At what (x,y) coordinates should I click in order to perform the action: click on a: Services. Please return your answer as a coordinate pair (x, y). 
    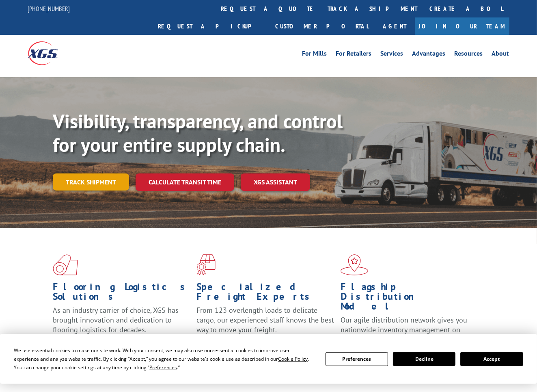
    Looking at the image, I should click on (392, 55).